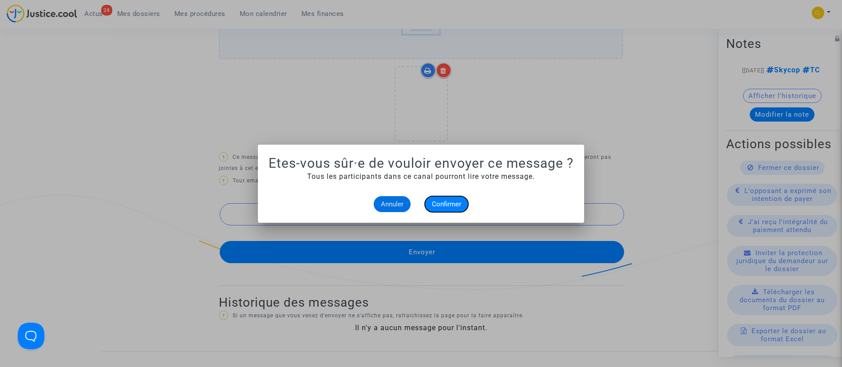 The image size is (842, 367). What do you see at coordinates (392, 204) in the screenshot?
I see `span: Annuler` at bounding box center [392, 204].